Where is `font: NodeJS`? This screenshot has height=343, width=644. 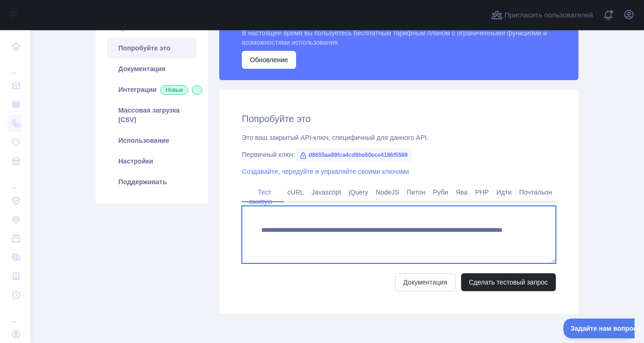
font: NodeJS is located at coordinates (388, 192).